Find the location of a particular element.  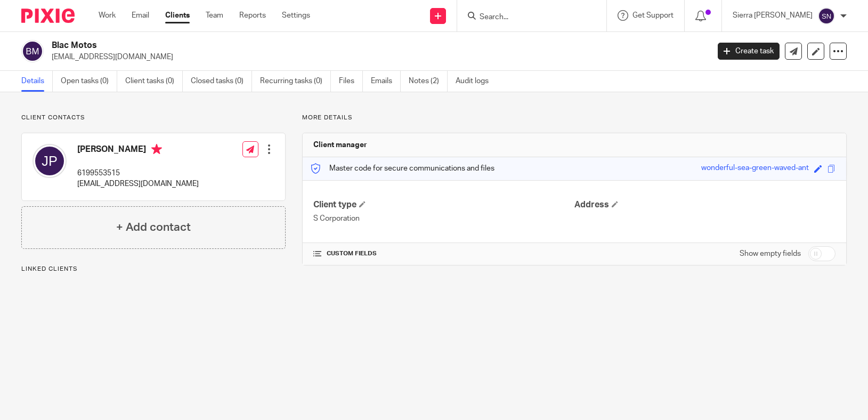

a: Create task is located at coordinates (748, 51).